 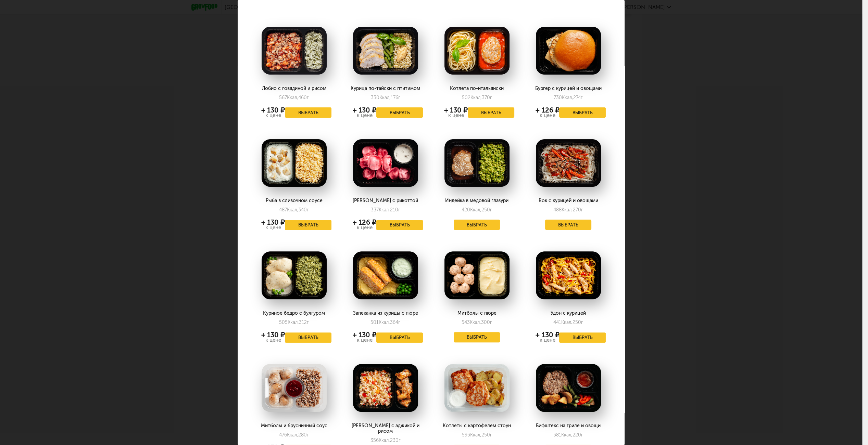 What do you see at coordinates (293, 98) in the screenshot?
I see `div: 567 460` at bounding box center [293, 98].